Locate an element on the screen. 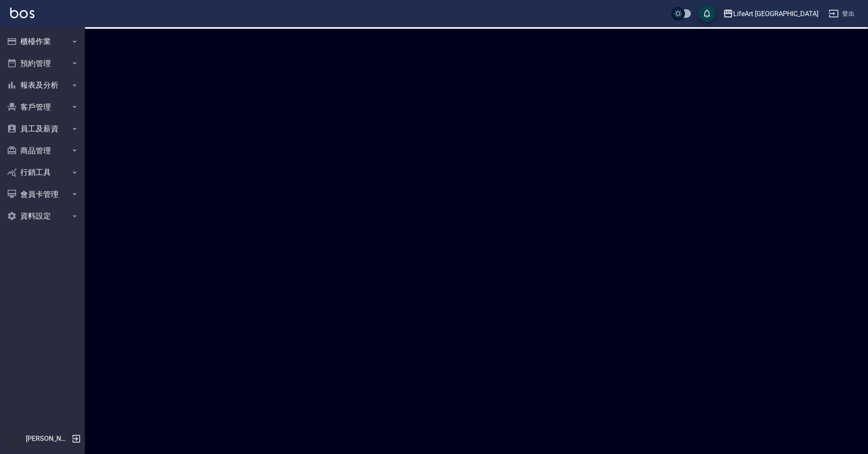 This screenshot has height=454, width=868. button: 櫃檯作業 is located at coordinates (42, 42).